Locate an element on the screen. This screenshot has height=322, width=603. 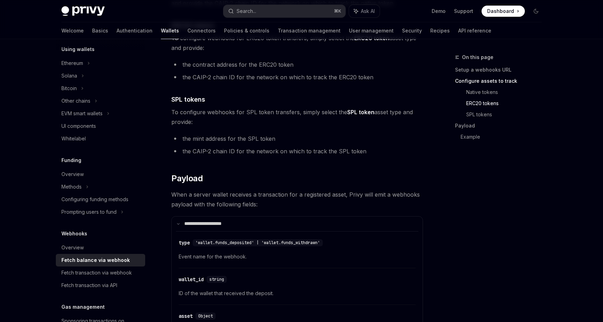
div: UI components is located at coordinates (78, 126).